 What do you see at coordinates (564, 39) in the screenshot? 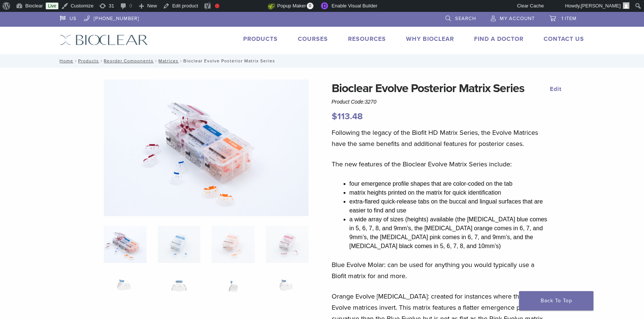
I see `a: Contact Us` at bounding box center [564, 39].